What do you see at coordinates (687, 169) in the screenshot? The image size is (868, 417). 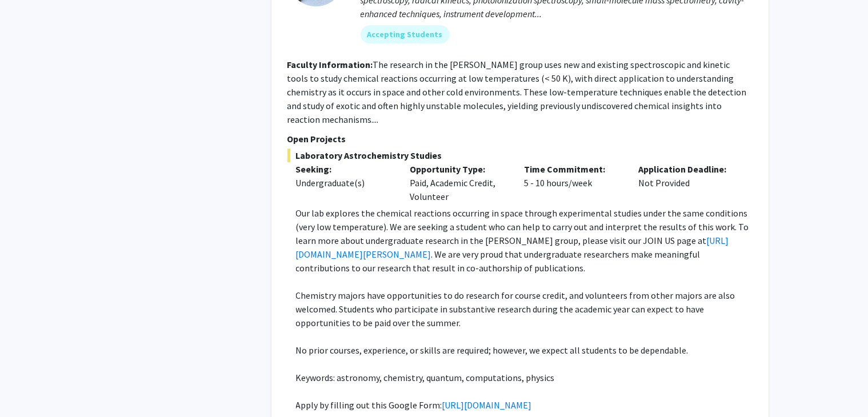 I see `p: Application Deadline:` at bounding box center [687, 169].